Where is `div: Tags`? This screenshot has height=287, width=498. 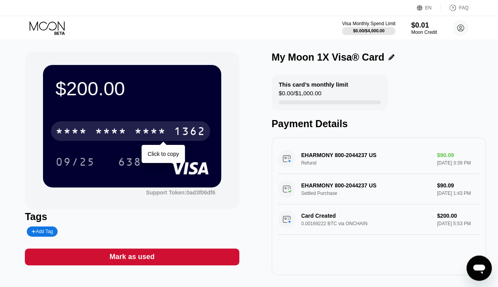
div: Tags is located at coordinates (132, 217).